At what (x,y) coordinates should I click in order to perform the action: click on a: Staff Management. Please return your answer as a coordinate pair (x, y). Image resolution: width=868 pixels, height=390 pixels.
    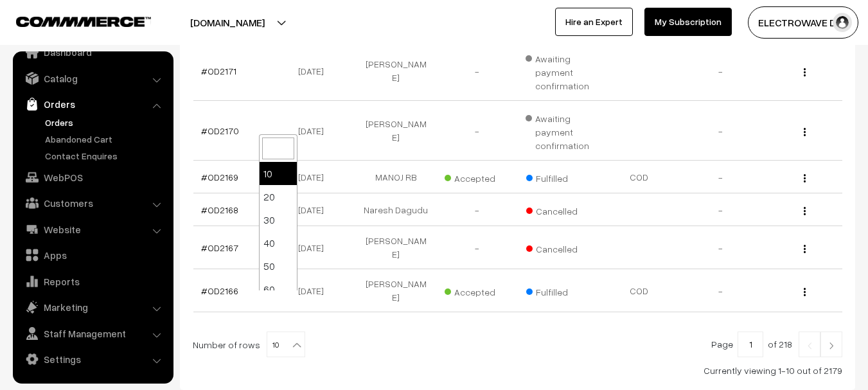
    Looking at the image, I should click on (92, 334).